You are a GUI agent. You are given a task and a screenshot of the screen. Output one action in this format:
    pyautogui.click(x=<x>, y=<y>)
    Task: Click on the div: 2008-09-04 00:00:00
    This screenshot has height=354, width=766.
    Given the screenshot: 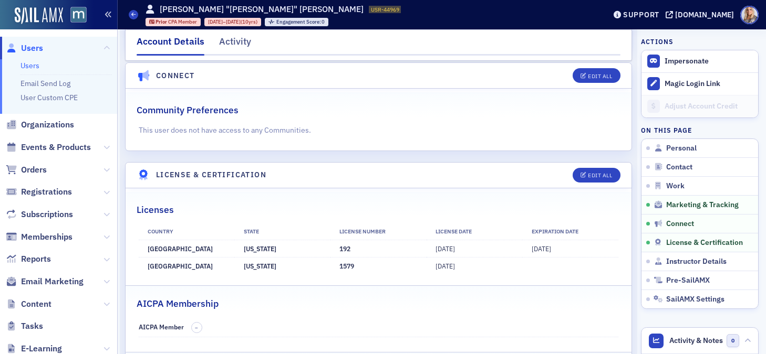 What is the action you would take?
    pyautogui.click(x=233, y=22)
    